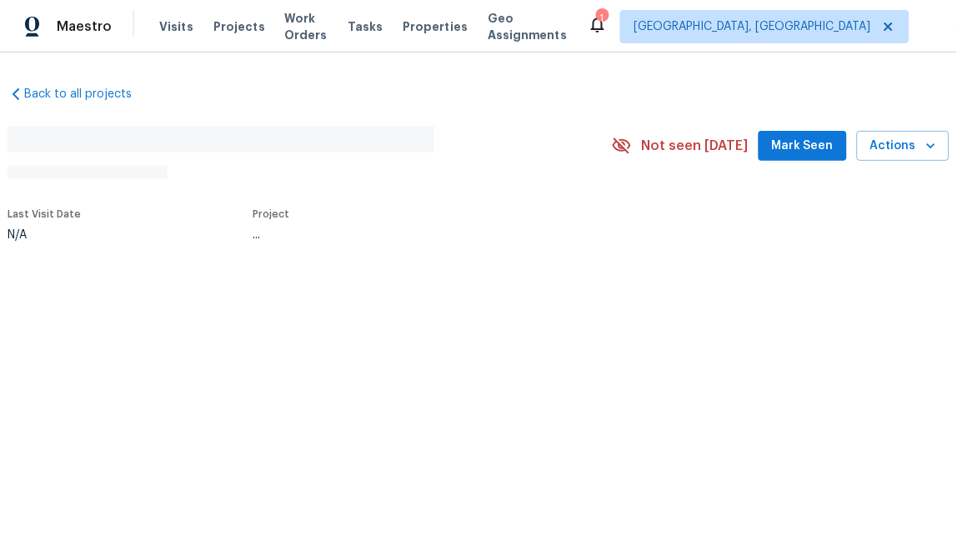 The height and width of the screenshot is (560, 957). Describe the element at coordinates (176, 27) in the screenshot. I see `span: Visits` at that location.